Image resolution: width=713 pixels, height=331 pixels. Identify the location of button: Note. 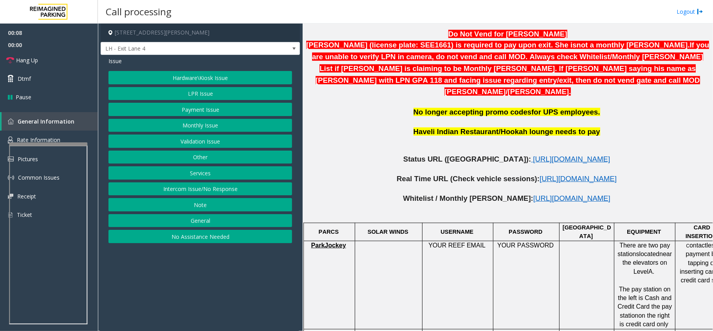
(200, 204).